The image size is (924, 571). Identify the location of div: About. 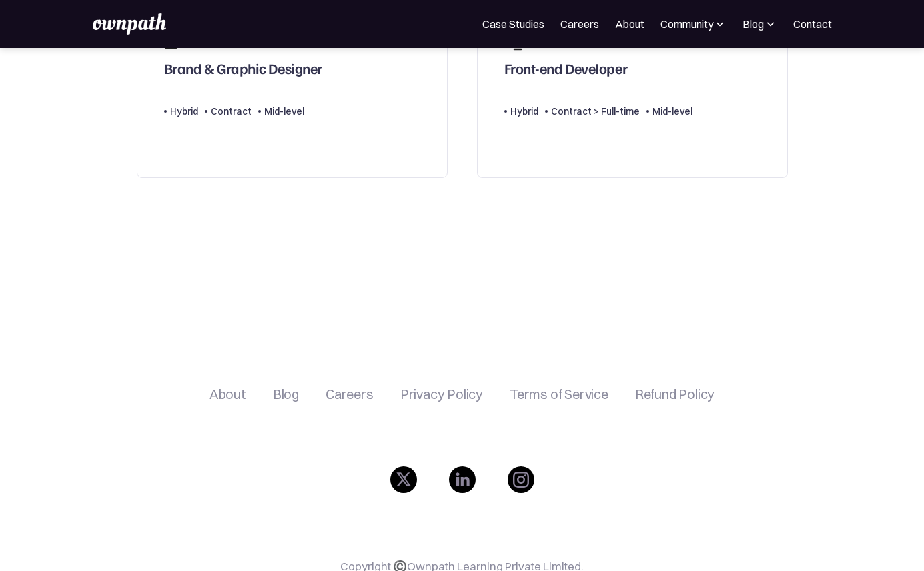
(228, 394).